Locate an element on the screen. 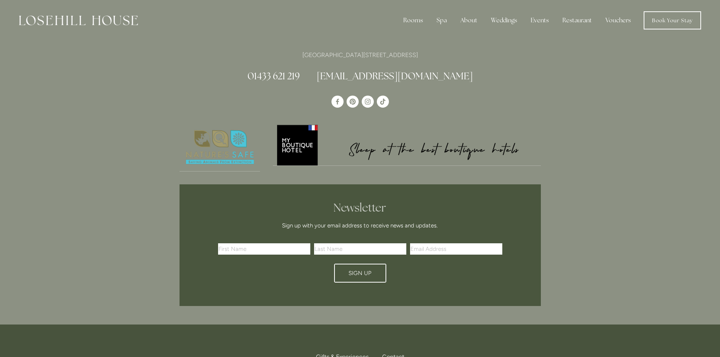  span: Sign Up is located at coordinates (360, 273).